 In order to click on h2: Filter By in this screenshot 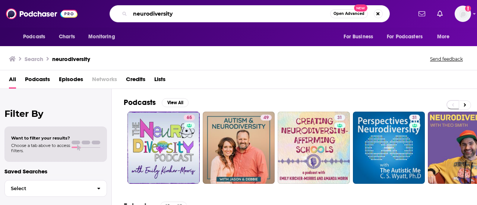, I will do `click(56, 114)`.